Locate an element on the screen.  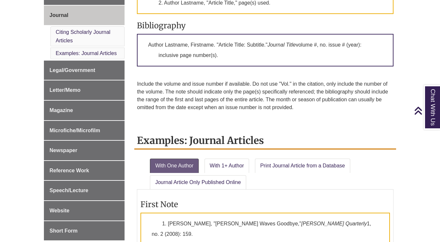
em: Journal Title is located at coordinates (281, 45).